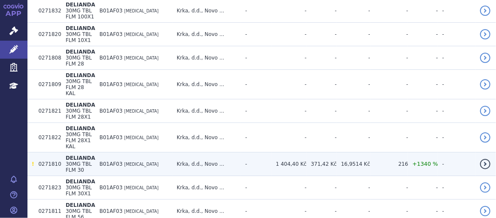 Image resolution: width=496 pixels, height=218 pixels. I want to click on td: 0271821, so click(47, 111).